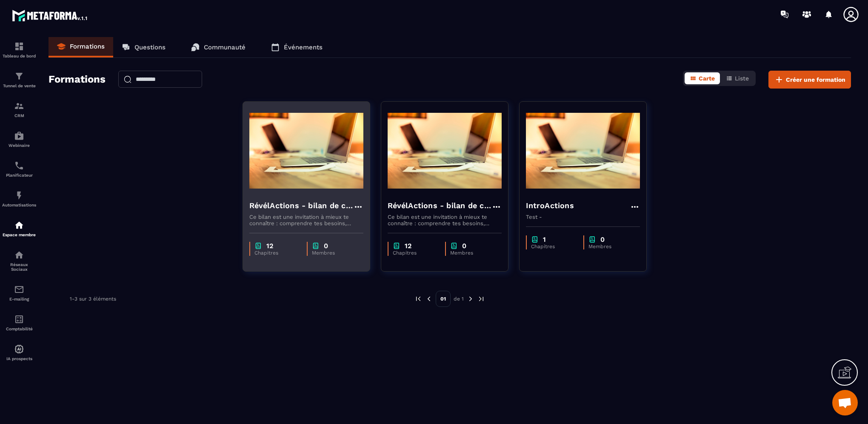 Image resolution: width=868 pixels, height=424 pixels. I want to click on a: formationformationCRM, so click(19, 110).